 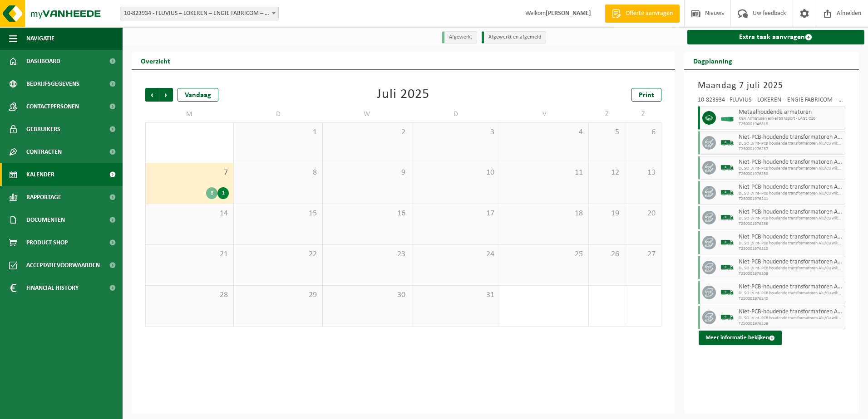 What do you see at coordinates (642, 13) in the screenshot?
I see `a: Offerte aanvragen` at bounding box center [642, 13].